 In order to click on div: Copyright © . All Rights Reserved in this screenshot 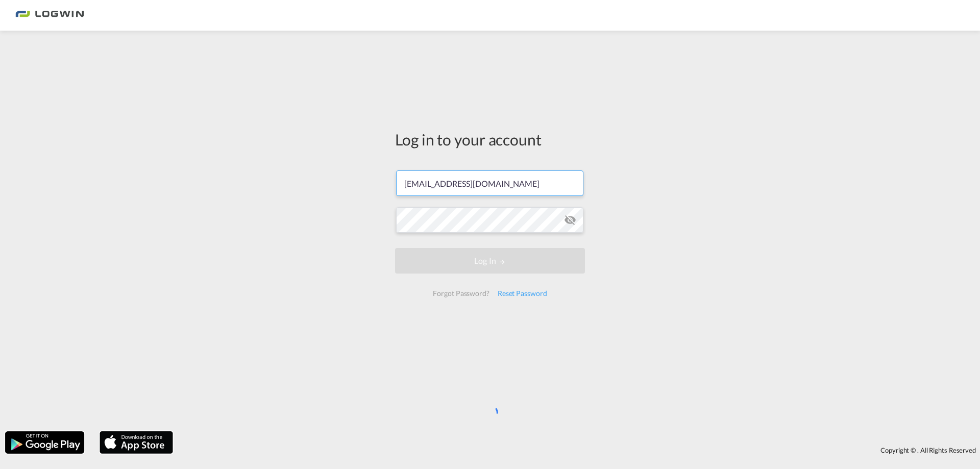, I will do `click(579, 451)`.